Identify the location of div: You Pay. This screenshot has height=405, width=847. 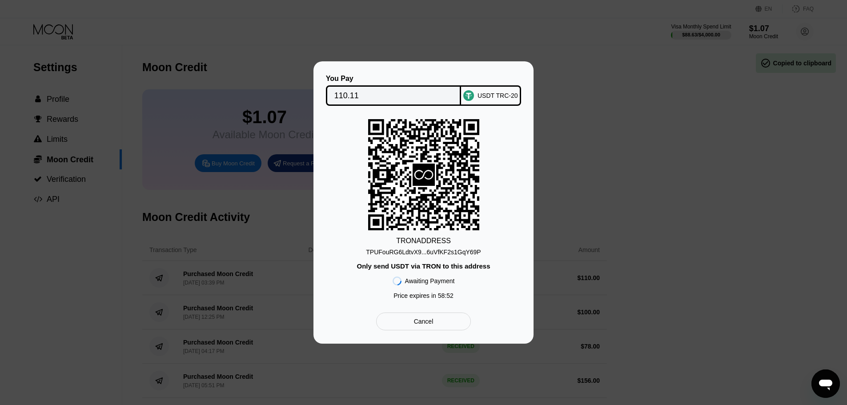
(394, 79).